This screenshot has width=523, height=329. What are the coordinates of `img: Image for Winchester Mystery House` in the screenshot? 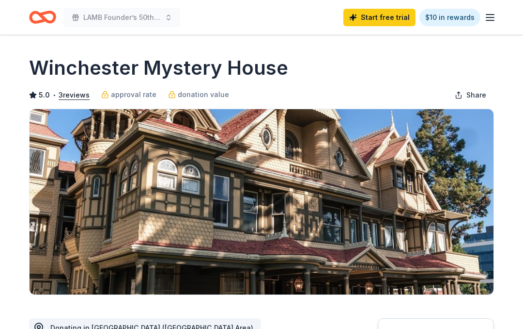 It's located at (262, 202).